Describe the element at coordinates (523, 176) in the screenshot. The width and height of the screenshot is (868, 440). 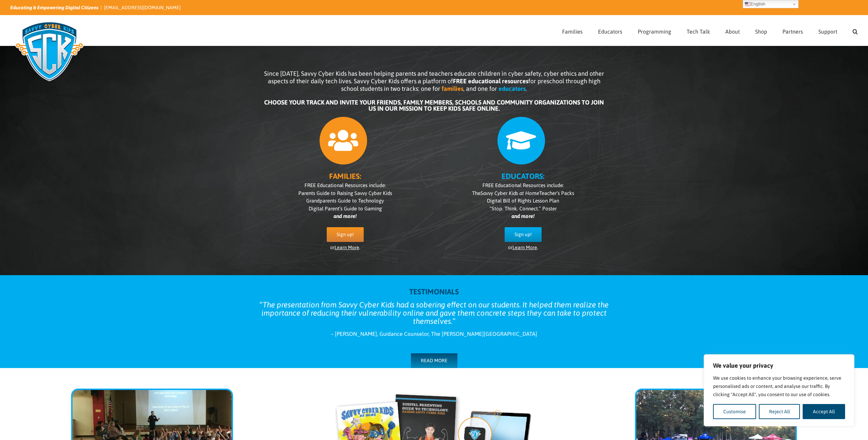
I see `b: EDUCATORS:` at that location.